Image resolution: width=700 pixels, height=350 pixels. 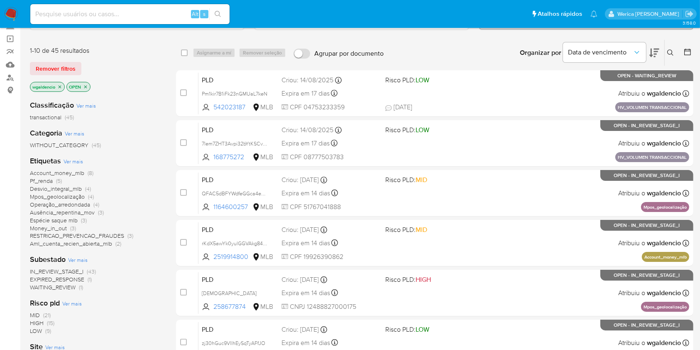 What do you see at coordinates (195, 14) in the screenshot?
I see `span: Alt` at bounding box center [195, 14].